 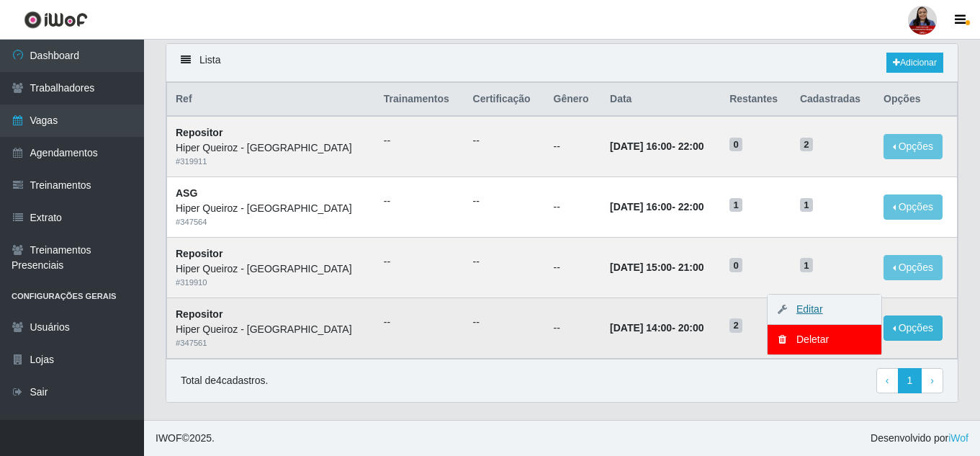 I want to click on a: Next, so click(x=931, y=381).